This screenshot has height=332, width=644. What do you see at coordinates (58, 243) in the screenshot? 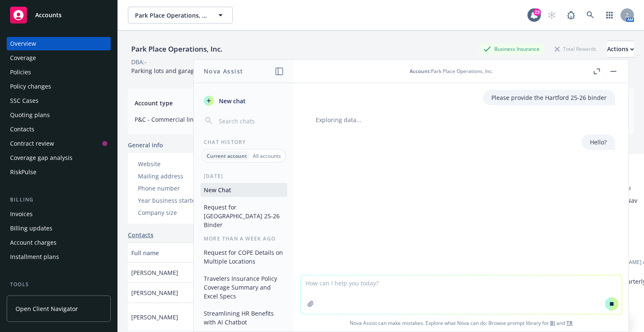
I see `a: Account charges` at bounding box center [58, 243].